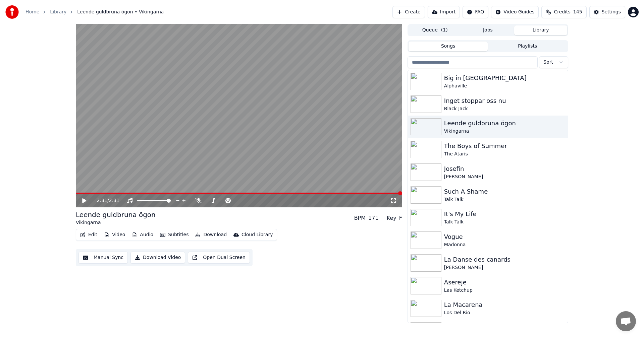  Describe the element at coordinates (103, 258) in the screenshot. I see `button: Manual Sync` at that location.